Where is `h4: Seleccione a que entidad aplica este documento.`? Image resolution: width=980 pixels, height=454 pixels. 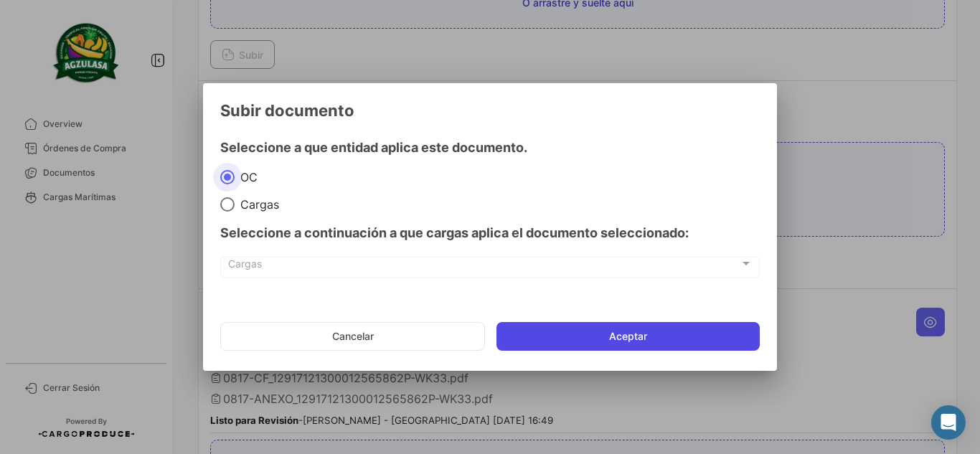 h4: Seleccione a que entidad aplica este documento. is located at coordinates (490, 148).